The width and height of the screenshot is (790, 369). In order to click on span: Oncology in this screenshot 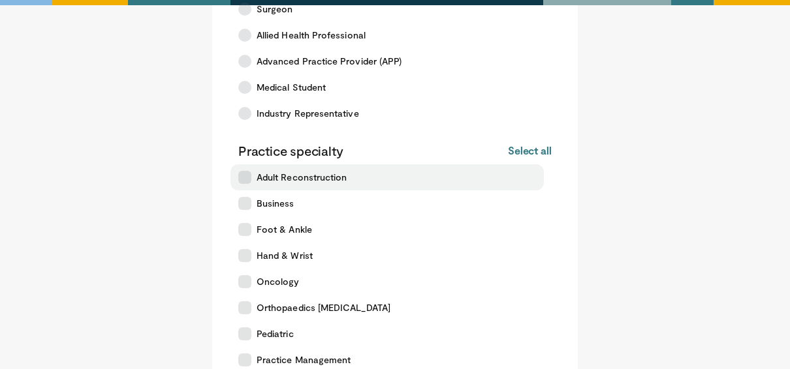, I will do `click(278, 282)`.